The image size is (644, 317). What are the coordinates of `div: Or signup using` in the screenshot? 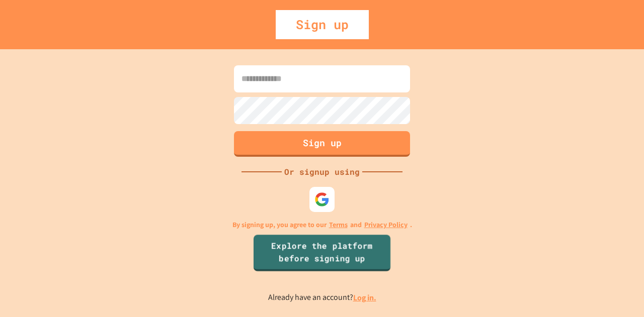 It's located at (322, 172).